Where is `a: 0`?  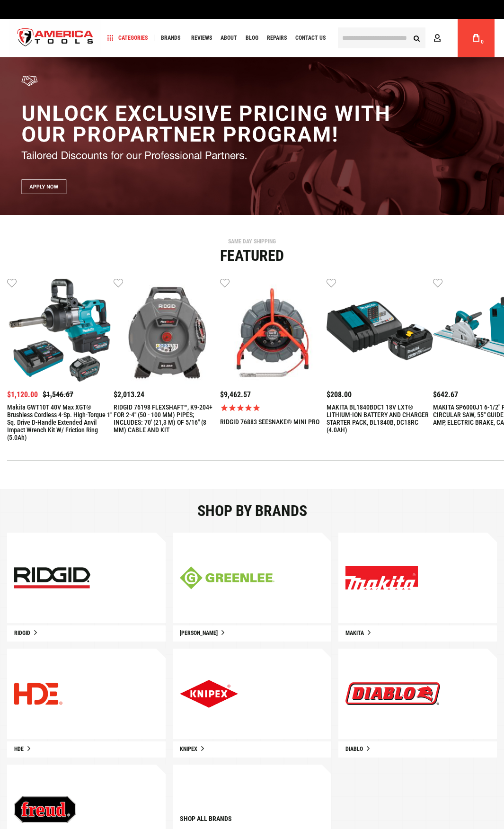
a: 0 is located at coordinates (476, 38).